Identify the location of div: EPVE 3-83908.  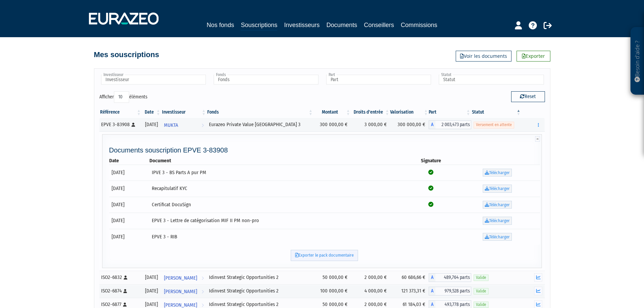
(120, 124).